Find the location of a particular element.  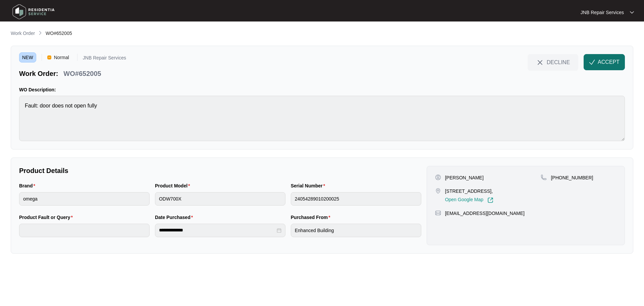

label: Product Fault or Query is located at coordinates (48, 217).